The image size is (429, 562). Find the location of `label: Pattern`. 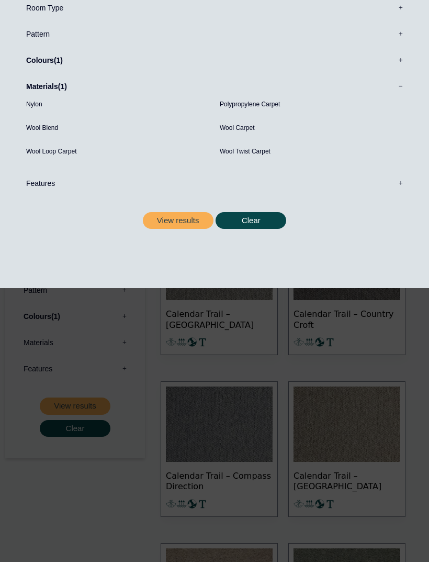

label: Pattern is located at coordinates (215, 34).